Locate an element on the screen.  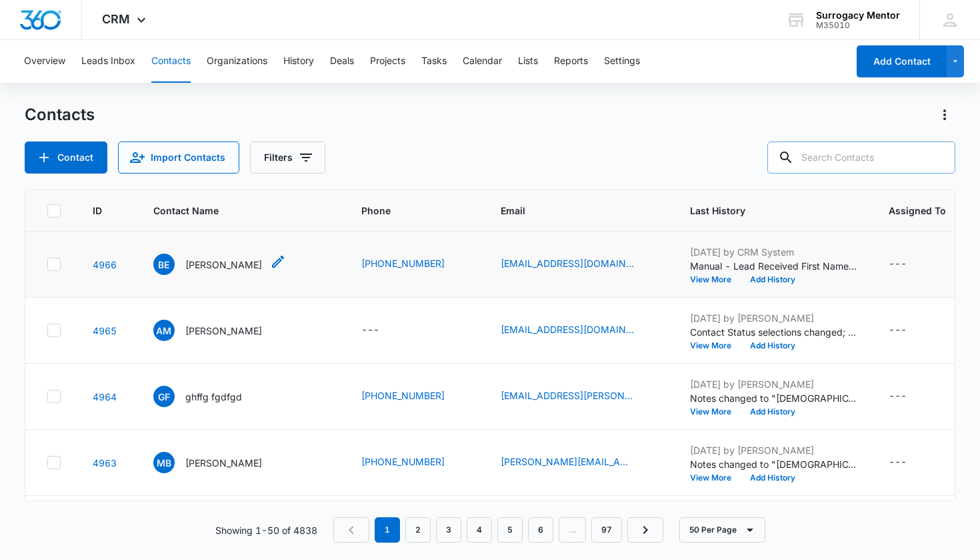
span: BE is located at coordinates (164, 264).